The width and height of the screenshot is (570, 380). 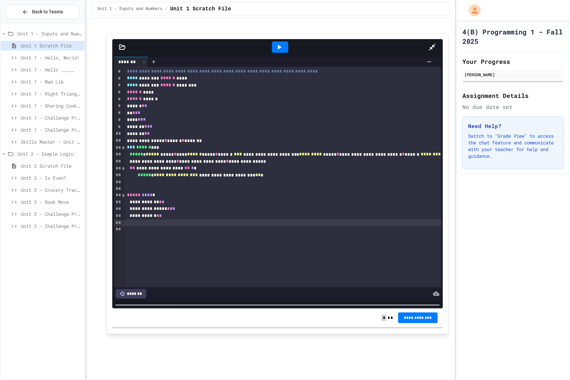 I want to click on span: Unit 2 - Simple Logic, so click(x=49, y=154).